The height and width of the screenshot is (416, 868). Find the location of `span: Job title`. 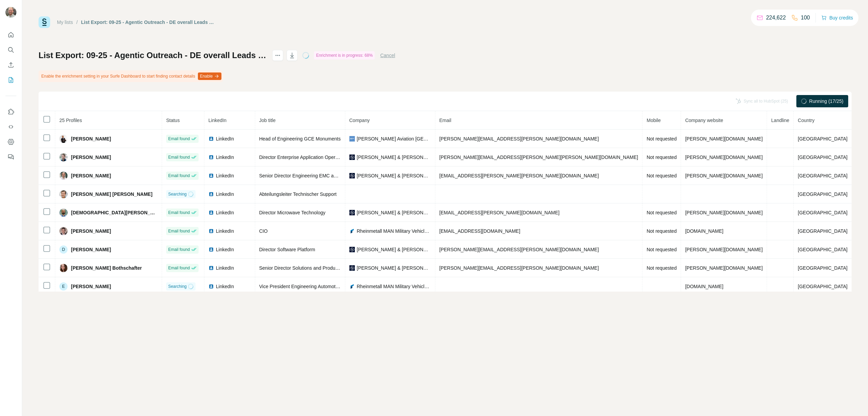

span: Job title is located at coordinates (267, 120).